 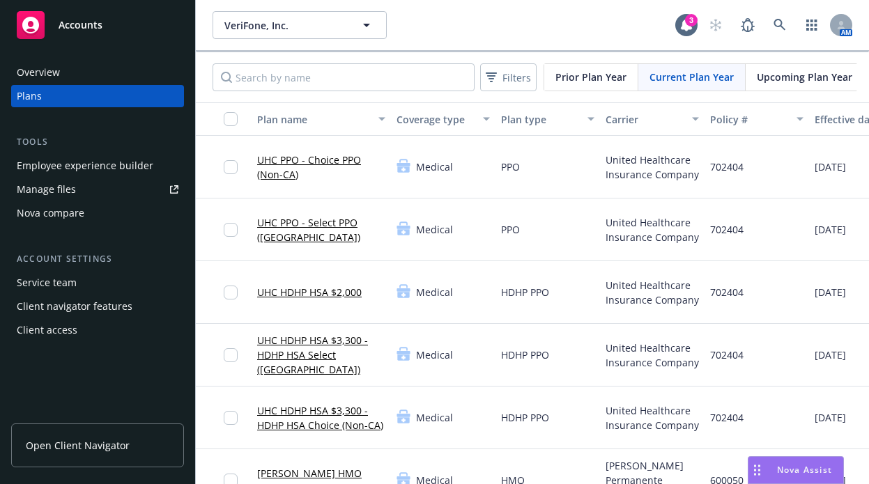 I want to click on span: Prior Plan Year, so click(x=591, y=77).